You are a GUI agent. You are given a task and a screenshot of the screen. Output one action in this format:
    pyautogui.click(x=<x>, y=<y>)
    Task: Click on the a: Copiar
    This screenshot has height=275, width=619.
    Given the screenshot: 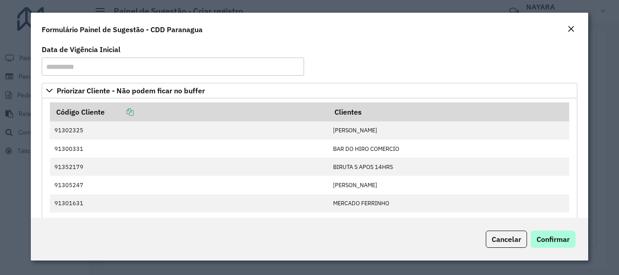 What is the action you would take?
    pyautogui.click(x=119, y=112)
    